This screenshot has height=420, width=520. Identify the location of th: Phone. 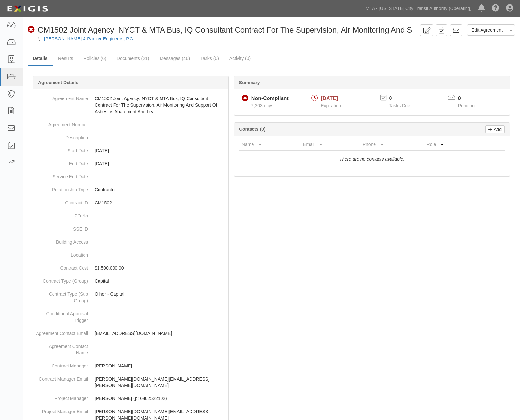
(392, 144).